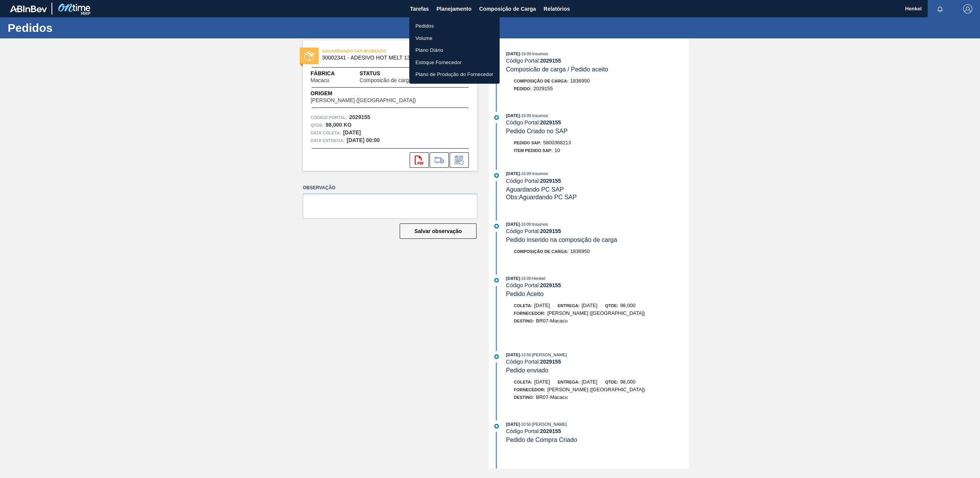 This screenshot has width=980, height=478. I want to click on li: Estoque Fornecedor, so click(454, 63).